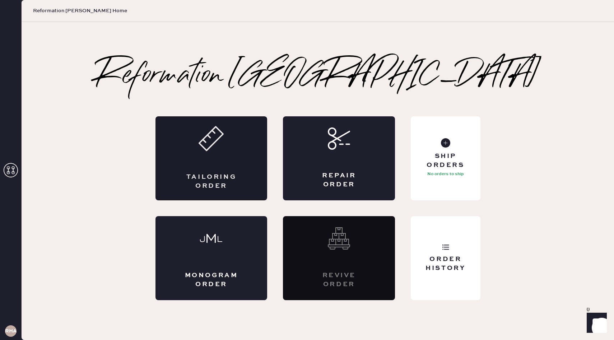 This screenshot has width=614, height=340. I want to click on div: Order History, so click(445, 264).